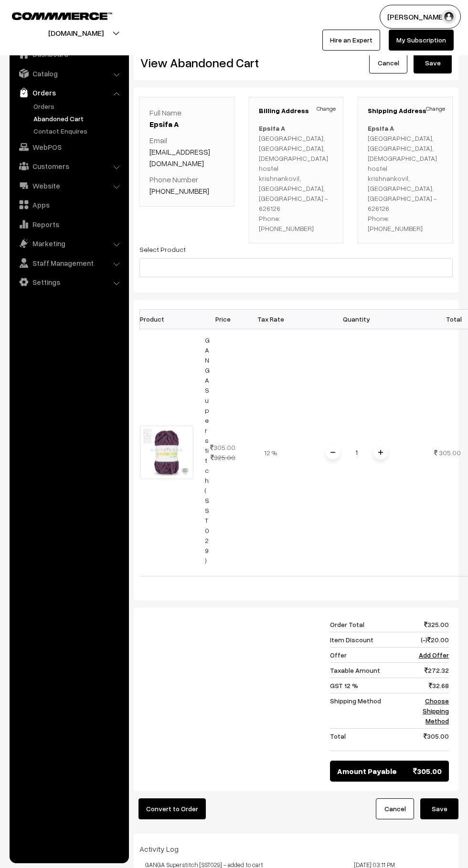 The image size is (468, 868). What do you see at coordinates (370, 639) in the screenshot?
I see `td: Item Discount` at bounding box center [370, 639].